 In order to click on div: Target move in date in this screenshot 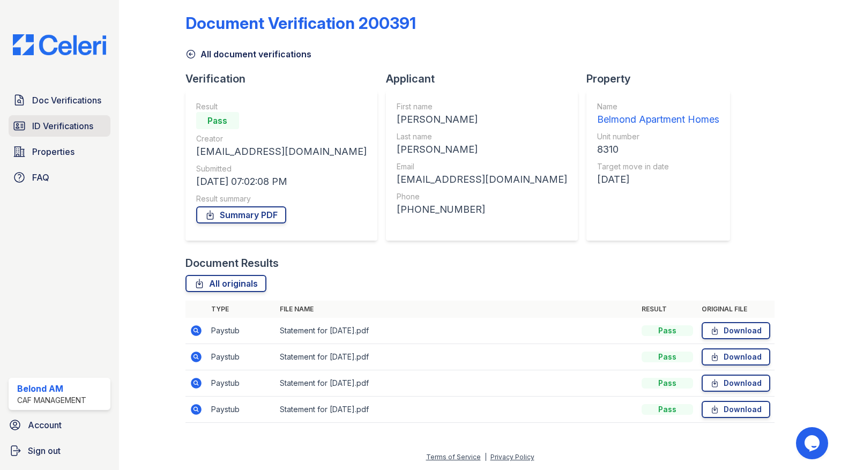, I will do `click(658, 167)`.